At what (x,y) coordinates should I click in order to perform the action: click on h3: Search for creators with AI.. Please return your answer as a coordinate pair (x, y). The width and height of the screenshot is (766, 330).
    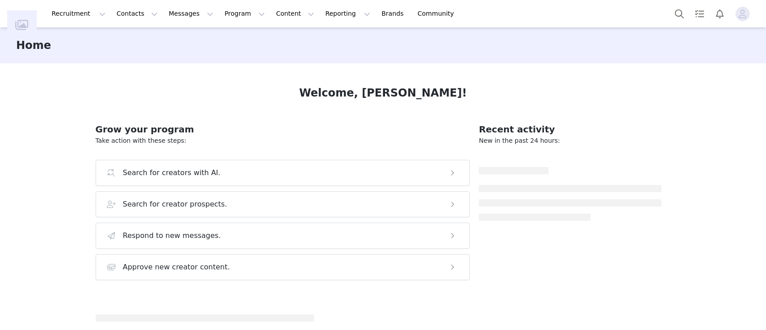
    Looking at the image, I should click on (172, 173).